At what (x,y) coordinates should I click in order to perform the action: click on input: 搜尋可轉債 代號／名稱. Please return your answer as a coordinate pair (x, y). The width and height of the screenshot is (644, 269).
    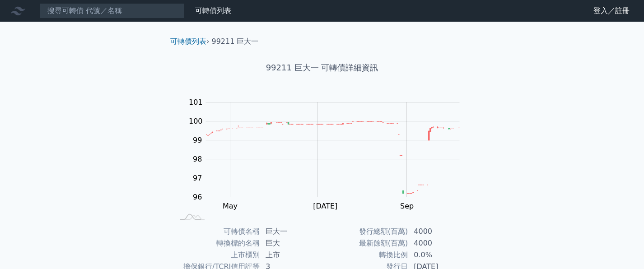
    Looking at the image, I should click on (112, 11).